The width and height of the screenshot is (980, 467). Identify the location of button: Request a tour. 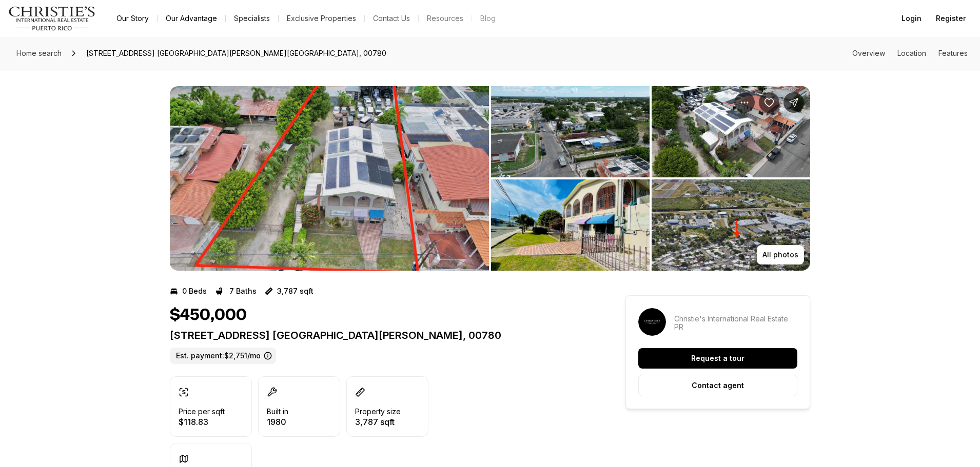
(718, 359).